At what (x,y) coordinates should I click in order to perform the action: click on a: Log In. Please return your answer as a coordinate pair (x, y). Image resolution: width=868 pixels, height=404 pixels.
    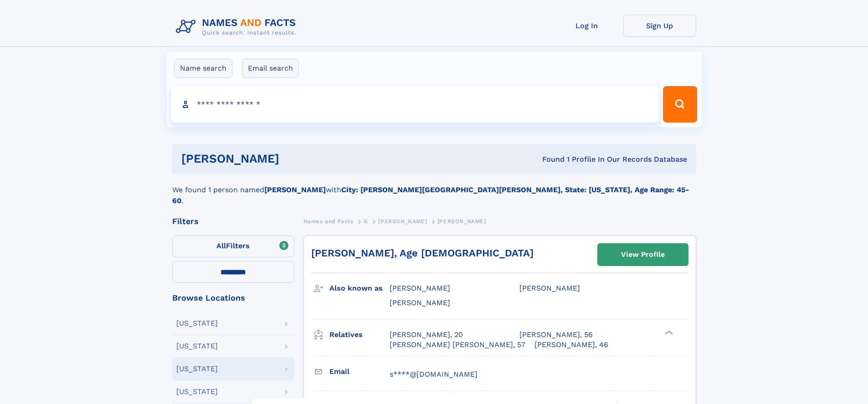
    Looking at the image, I should click on (586, 25).